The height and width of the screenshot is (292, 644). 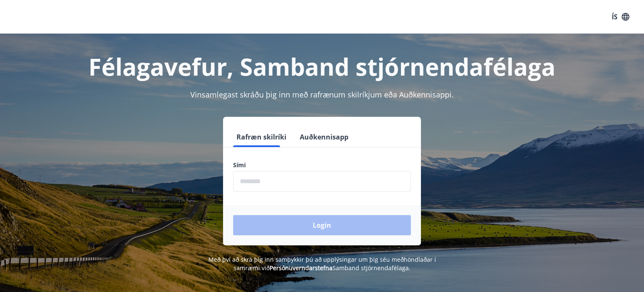 What do you see at coordinates (262, 137) in the screenshot?
I see `button: Rafræn skilríki` at bounding box center [262, 137].